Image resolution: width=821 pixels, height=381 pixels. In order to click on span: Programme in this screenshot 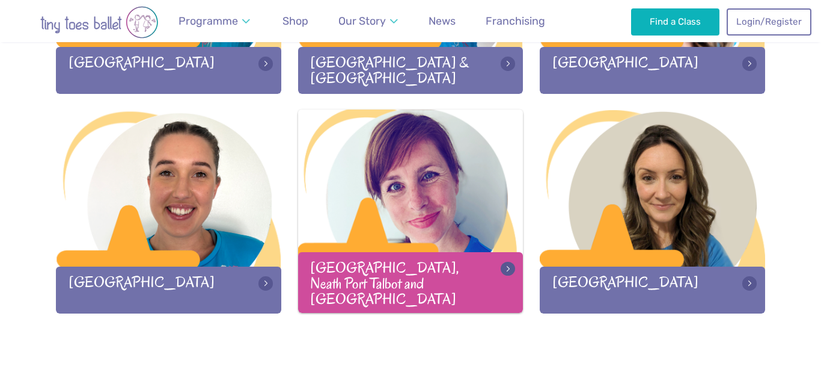, I will do `click(208, 20)`.